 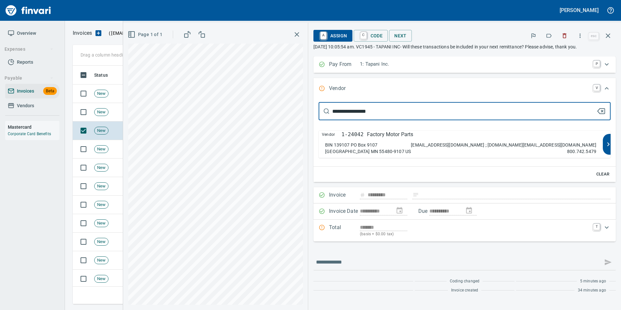 I want to click on button: Page 1 of 1, so click(x=145, y=34).